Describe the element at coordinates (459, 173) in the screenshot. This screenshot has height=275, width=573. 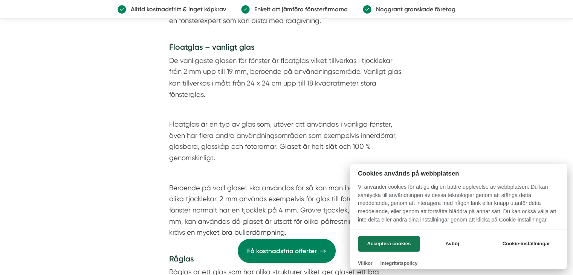
I see `h2: Cookies används på webbplatsen` at that location.